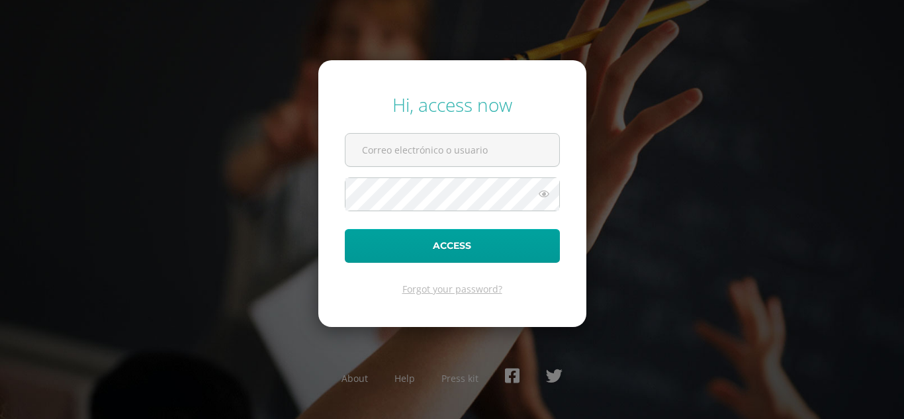 This screenshot has width=904, height=419. I want to click on button: Access, so click(452, 246).